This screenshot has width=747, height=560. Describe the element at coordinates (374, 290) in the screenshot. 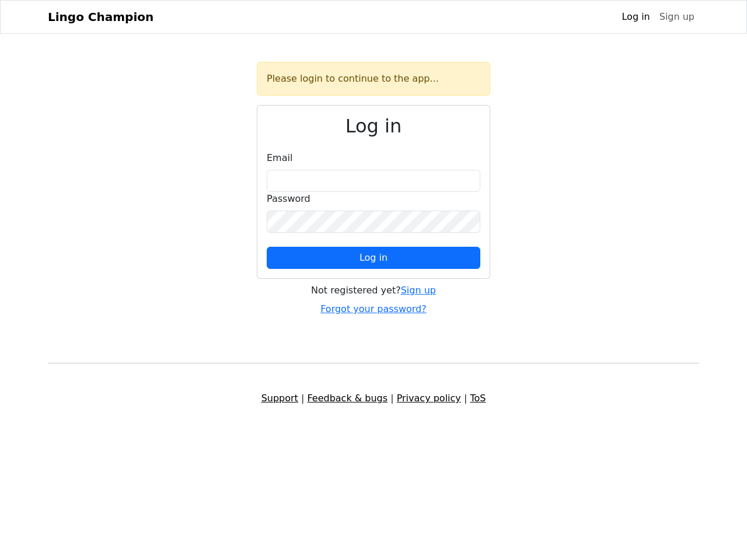

I see `div: Not registered yet?` at that location.